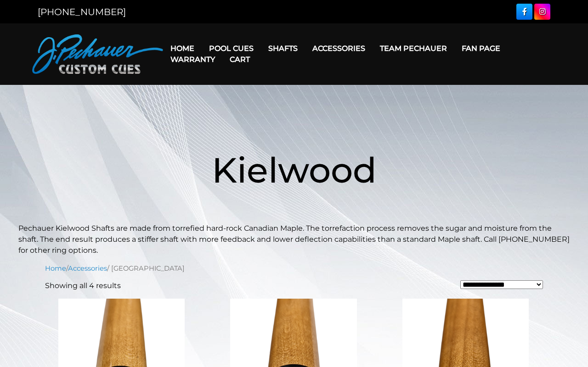 The width and height of the screenshot is (588, 367). I want to click on a: Cart, so click(239, 59).